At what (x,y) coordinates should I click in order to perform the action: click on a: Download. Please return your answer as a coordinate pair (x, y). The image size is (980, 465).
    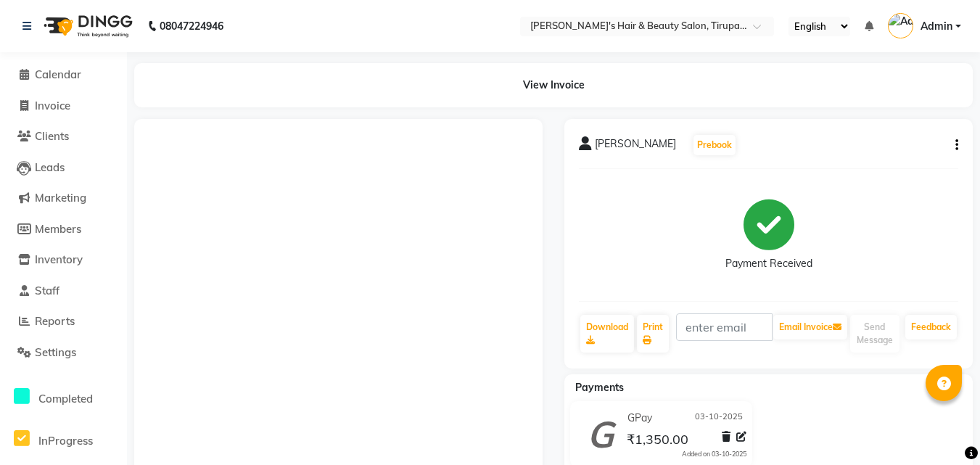
    Looking at the image, I should click on (607, 334).